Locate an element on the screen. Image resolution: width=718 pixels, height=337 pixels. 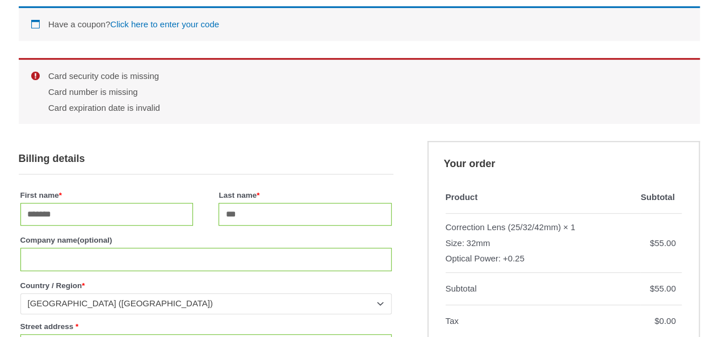
p: +0.25 is located at coordinates (540, 258).